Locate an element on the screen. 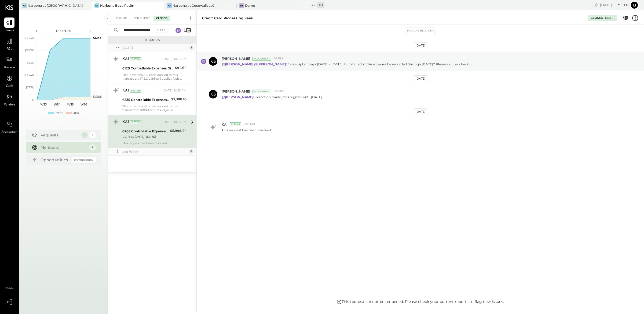  div: 5 is located at coordinates (84, 135).